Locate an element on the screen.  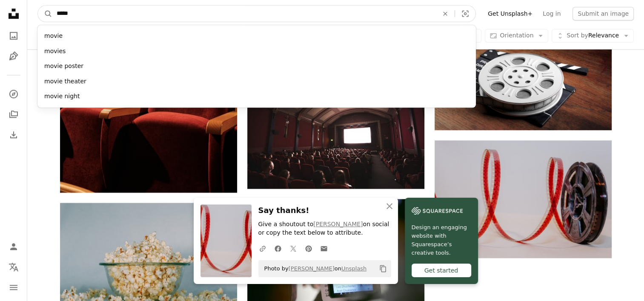
button: Clear is located at coordinates (445, 13).